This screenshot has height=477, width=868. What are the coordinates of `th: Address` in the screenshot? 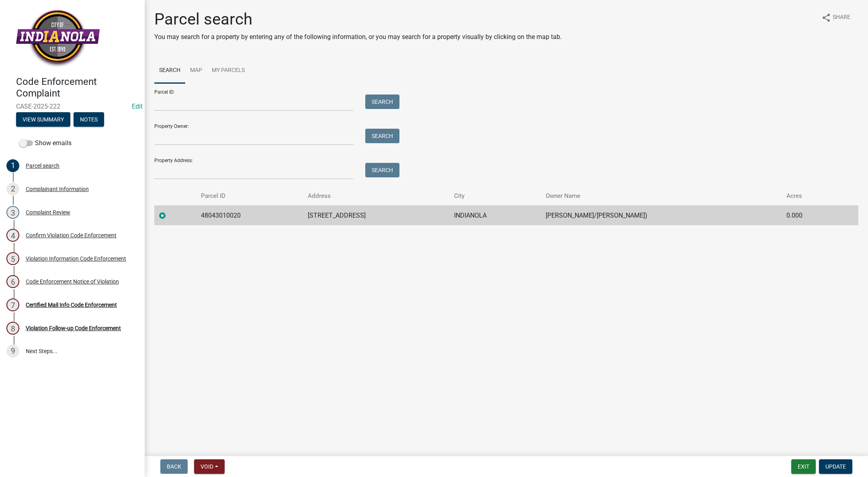 It's located at (376, 196).